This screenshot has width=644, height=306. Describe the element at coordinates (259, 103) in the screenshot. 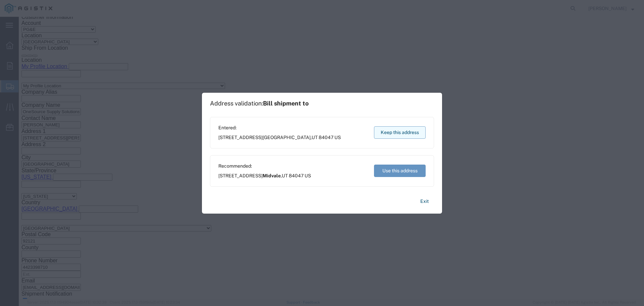

I see `h1: Address validation:` at that location.